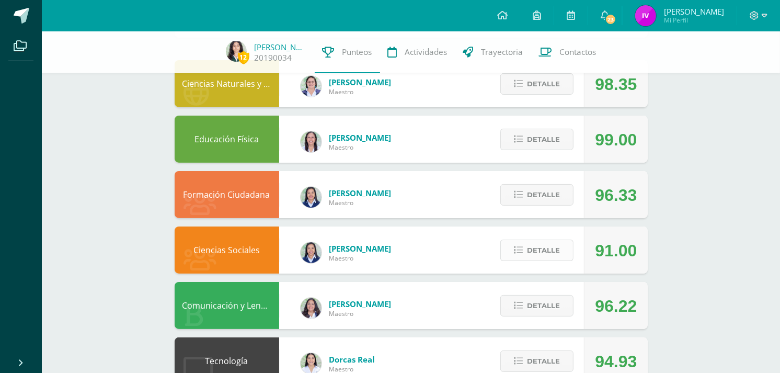 The image size is (780, 373). Describe the element at coordinates (273, 57) in the screenshot. I see `a: 20190034` at that location.